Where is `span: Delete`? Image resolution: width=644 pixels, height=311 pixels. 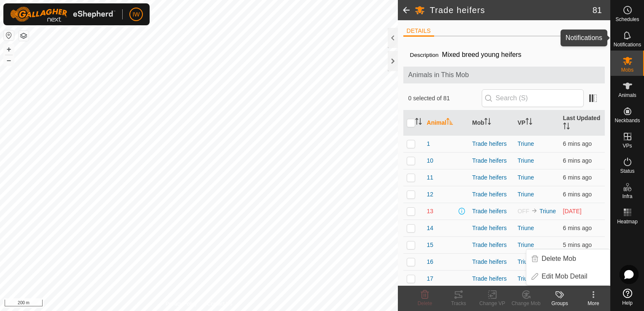 span: Delete is located at coordinates (425, 304).